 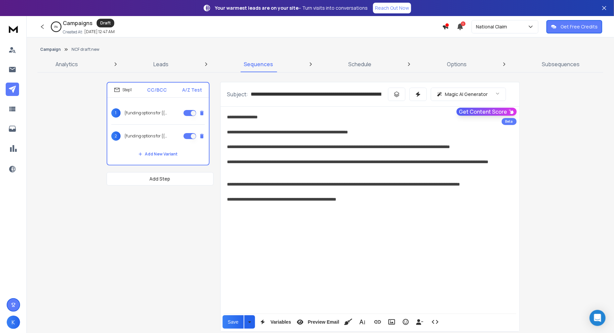 I want to click on button: Add Step, so click(x=160, y=179).